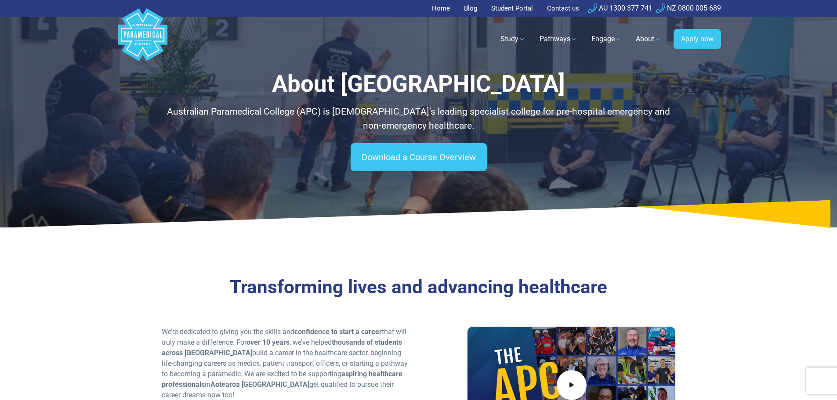 This screenshot has height=400, width=837. I want to click on strong: over 10 years, so click(268, 342).